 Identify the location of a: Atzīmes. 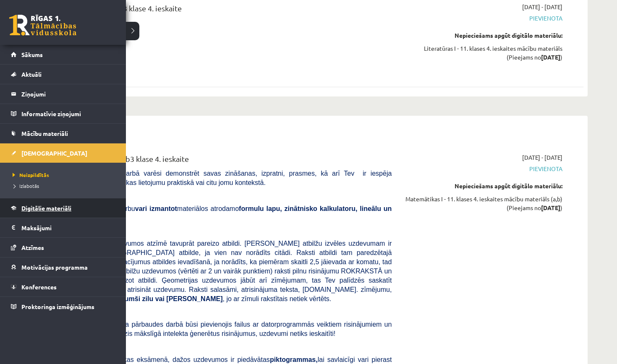
(63, 247).